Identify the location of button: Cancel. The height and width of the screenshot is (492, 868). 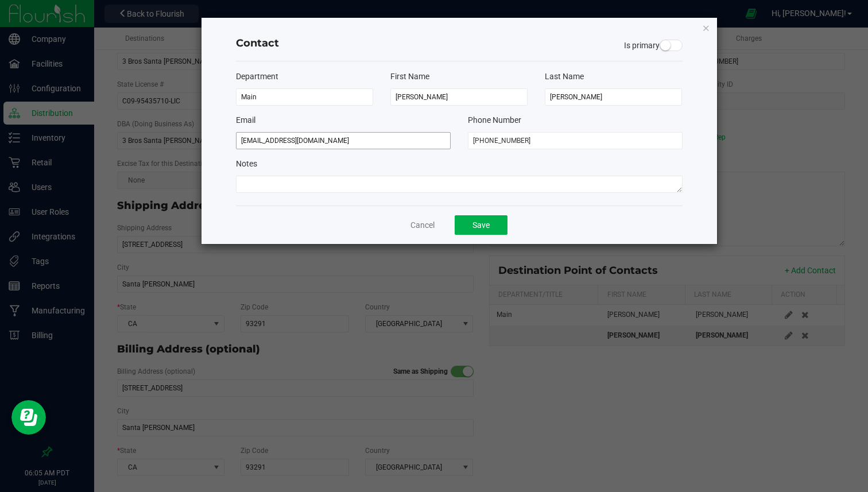
(422, 225).